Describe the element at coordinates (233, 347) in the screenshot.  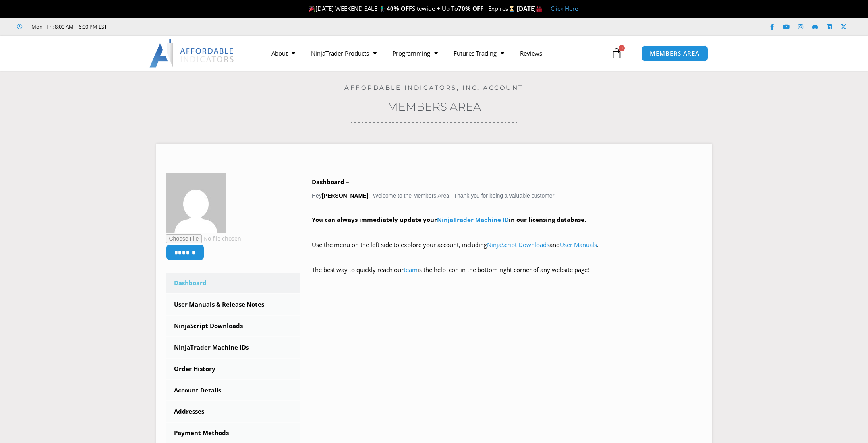
I see `a: NinjaTrader Machine IDs` at that location.